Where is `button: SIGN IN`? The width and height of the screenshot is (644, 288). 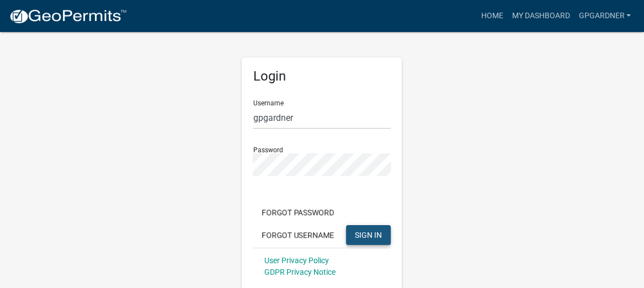 button: SIGN IN is located at coordinates (368, 235).